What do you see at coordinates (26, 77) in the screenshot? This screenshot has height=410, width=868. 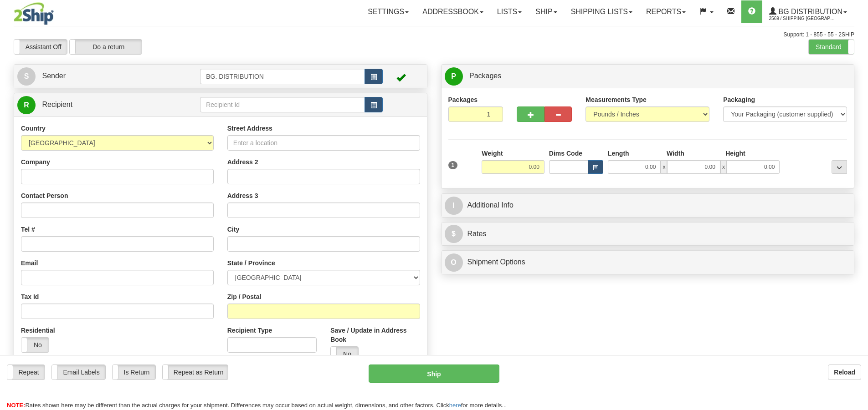 I see `span: S` at bounding box center [26, 77].